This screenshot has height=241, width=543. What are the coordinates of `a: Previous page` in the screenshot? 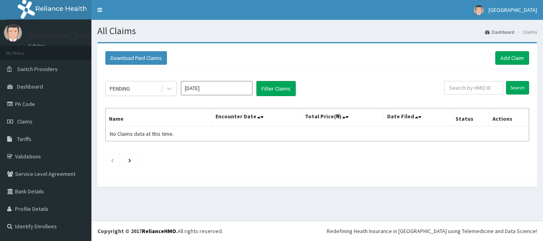 It's located at (112, 160).